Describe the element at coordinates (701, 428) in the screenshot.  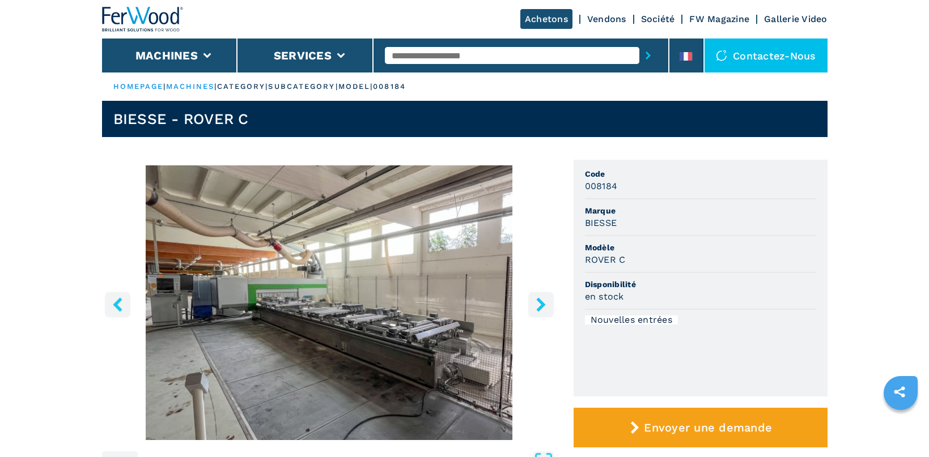
I see `button: Envoyer une demande` at that location.